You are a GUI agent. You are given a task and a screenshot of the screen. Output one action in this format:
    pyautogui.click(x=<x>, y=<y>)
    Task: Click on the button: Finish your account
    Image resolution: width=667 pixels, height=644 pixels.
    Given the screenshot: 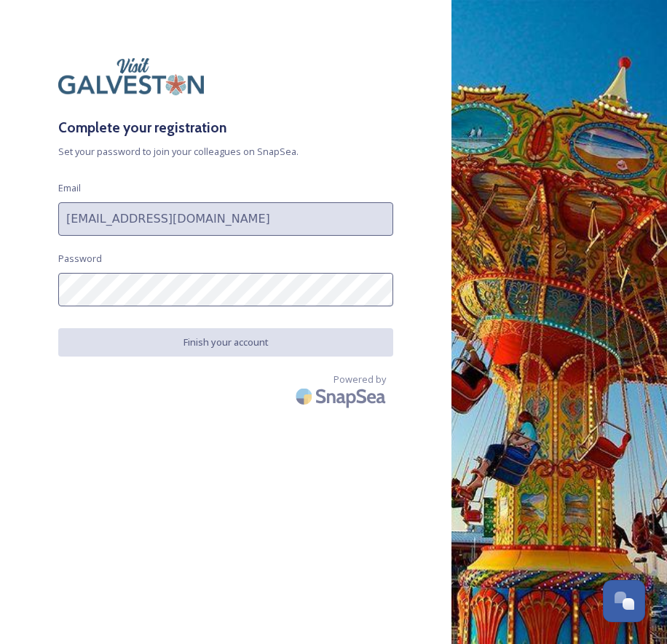 What is the action you would take?
    pyautogui.click(x=226, y=342)
    